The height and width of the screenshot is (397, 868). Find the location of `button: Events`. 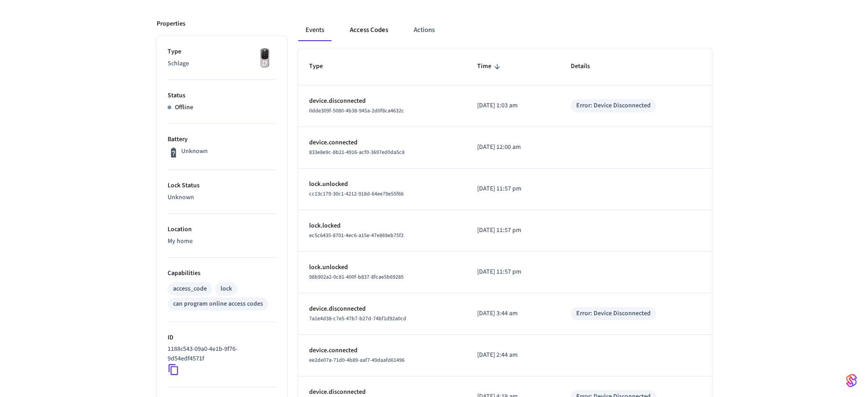

button: Events is located at coordinates (315, 30).